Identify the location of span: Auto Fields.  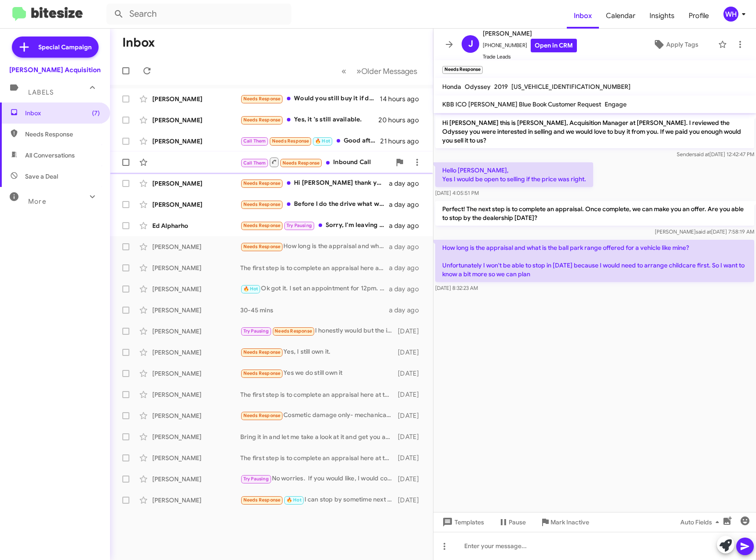
(701, 522).